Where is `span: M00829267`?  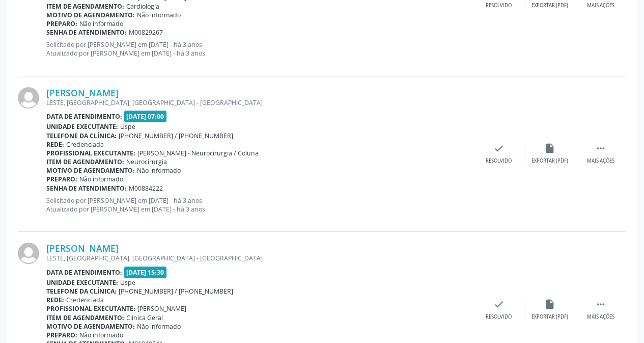 span: M00829267 is located at coordinates (146, 32).